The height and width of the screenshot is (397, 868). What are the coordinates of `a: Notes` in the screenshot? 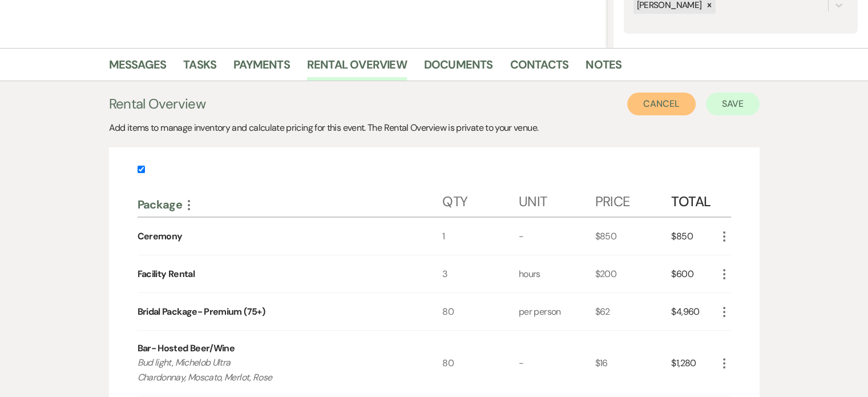 It's located at (603, 68).